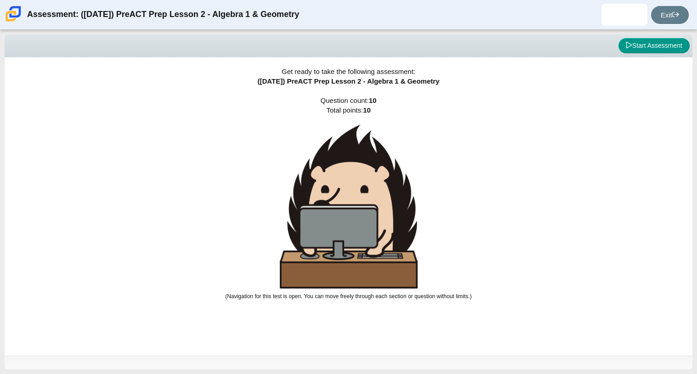  What do you see at coordinates (624, 15) in the screenshot?
I see `img: kaylee.quezada.1nJL62` at bounding box center [624, 15].